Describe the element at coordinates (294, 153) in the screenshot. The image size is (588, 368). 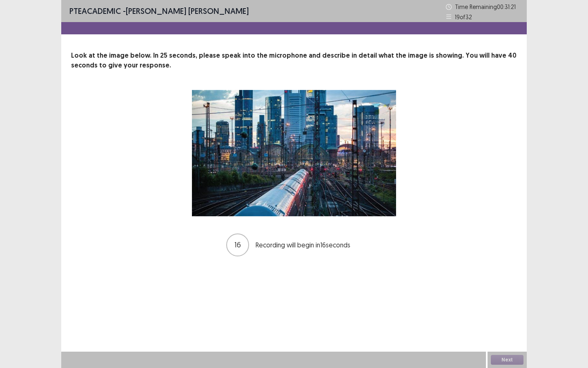
I see `img: image-description` at that location.